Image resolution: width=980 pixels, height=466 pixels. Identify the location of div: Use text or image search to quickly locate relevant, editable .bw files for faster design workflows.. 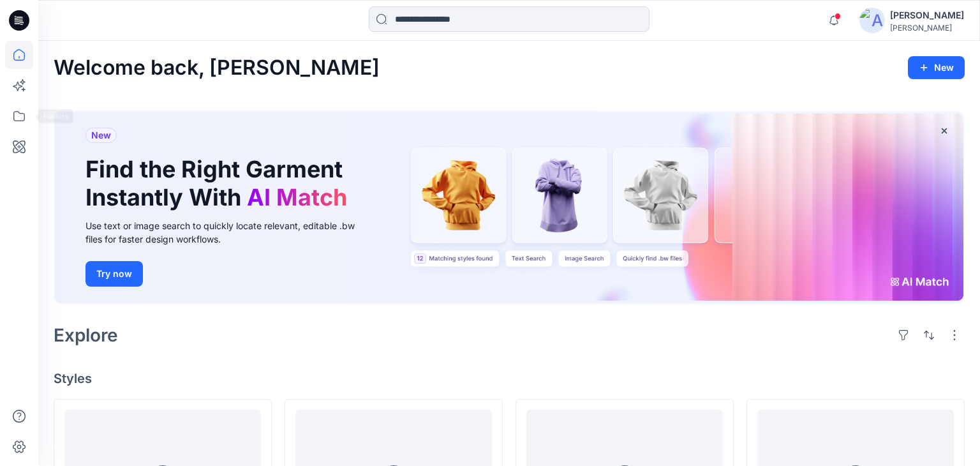
(229, 232).